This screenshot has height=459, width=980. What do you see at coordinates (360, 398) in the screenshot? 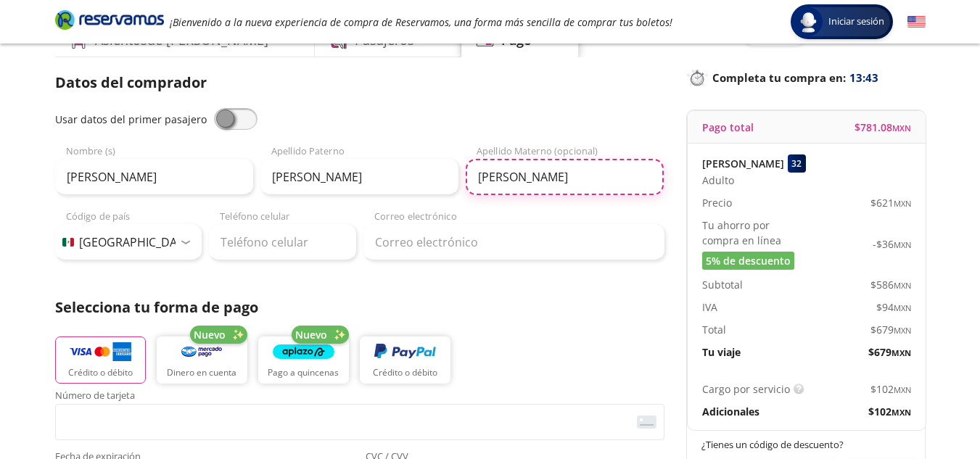
I see `span: Número de tarjeta` at bounding box center [360, 398].